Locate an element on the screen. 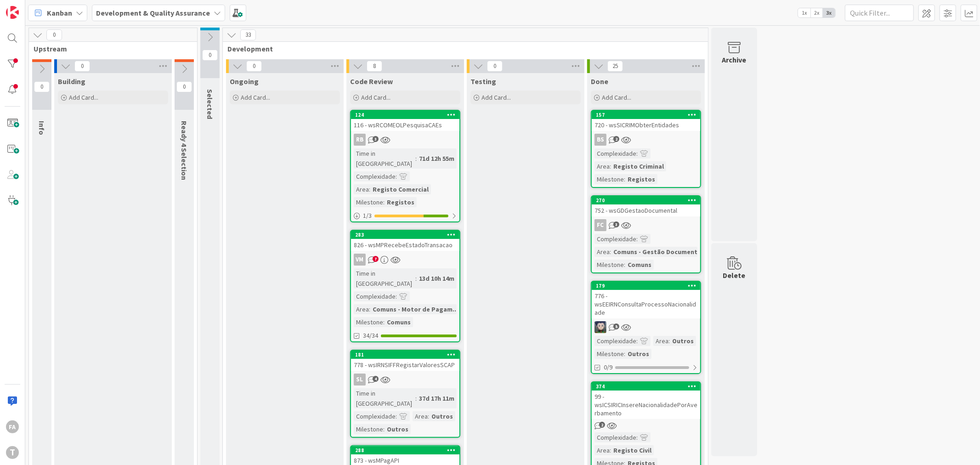 This screenshot has width=980, height=465. div: FA is located at coordinates (12, 427).